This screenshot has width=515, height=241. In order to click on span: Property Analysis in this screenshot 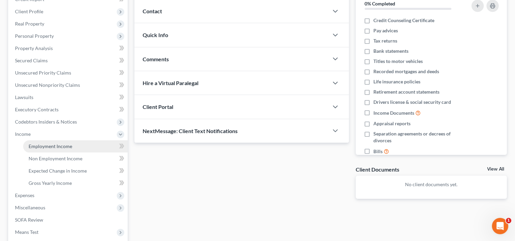, I will do `click(34, 48)`.